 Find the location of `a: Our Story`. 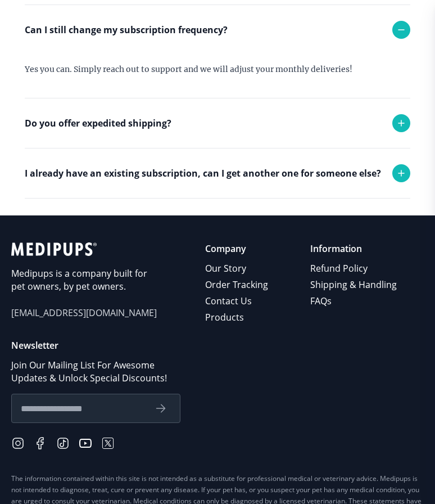

a: Our Story is located at coordinates (237, 269).